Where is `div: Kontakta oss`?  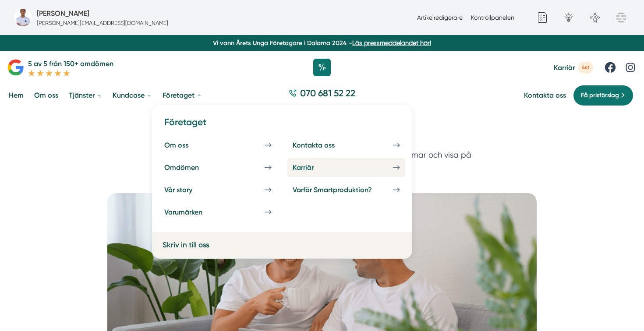
div: Kontakta oss is located at coordinates (324, 145).